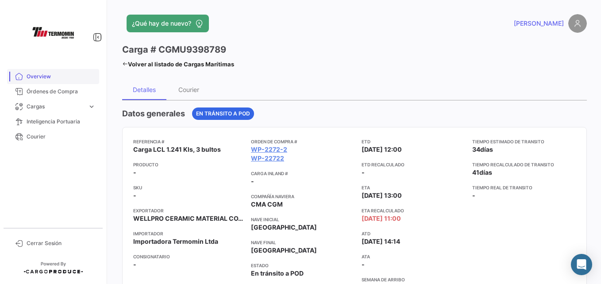 The height and width of the screenshot is (284, 601). I want to click on span: CMA CGM, so click(267, 205).